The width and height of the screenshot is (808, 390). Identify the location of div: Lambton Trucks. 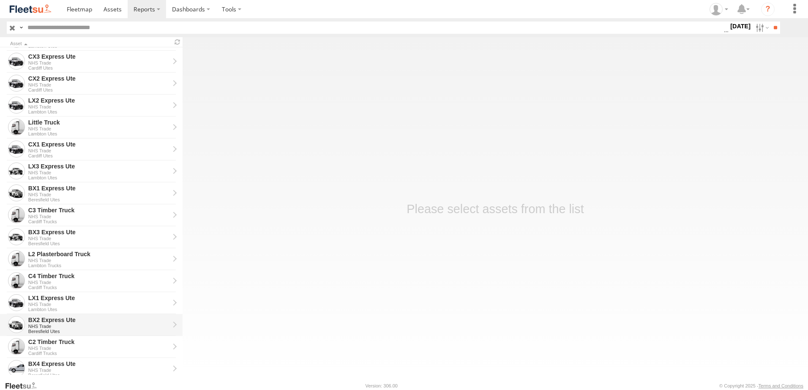
(99, 266).